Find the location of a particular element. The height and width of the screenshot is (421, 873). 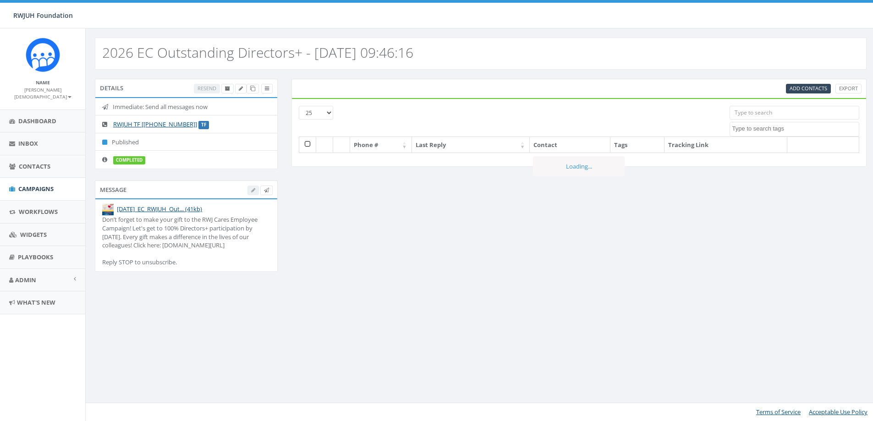

span: Campaigns is located at coordinates (36, 189).